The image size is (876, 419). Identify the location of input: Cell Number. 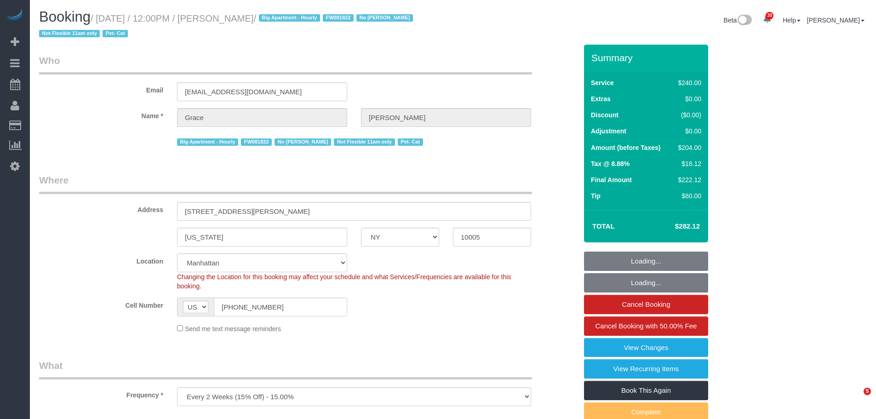
(281, 307).